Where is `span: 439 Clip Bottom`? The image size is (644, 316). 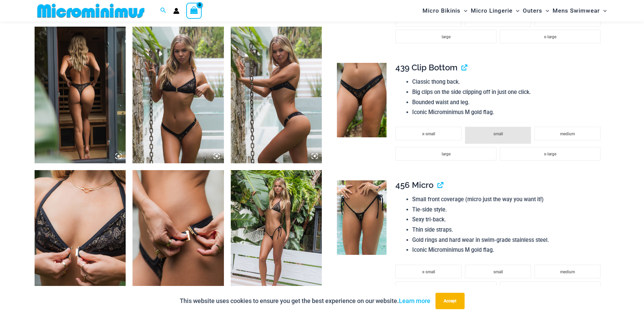 span: 439 Clip Bottom is located at coordinates (426, 67).